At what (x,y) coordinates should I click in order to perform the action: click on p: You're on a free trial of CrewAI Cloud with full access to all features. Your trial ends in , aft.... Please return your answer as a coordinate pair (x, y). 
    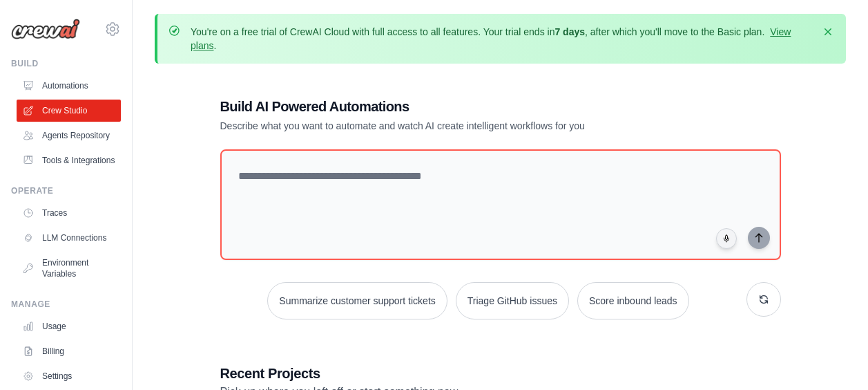
    Looking at the image, I should click on (501, 39).